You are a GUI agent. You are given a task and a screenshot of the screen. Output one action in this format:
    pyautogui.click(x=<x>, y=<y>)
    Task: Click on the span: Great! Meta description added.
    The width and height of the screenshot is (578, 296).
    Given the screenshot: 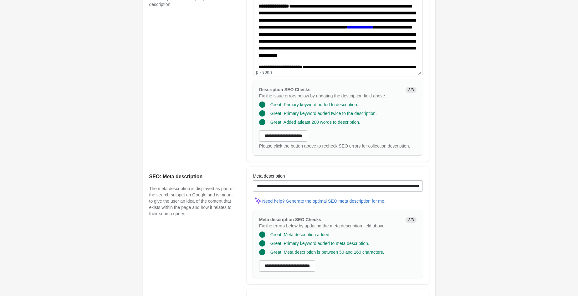 What is the action you would take?
    pyautogui.click(x=300, y=234)
    